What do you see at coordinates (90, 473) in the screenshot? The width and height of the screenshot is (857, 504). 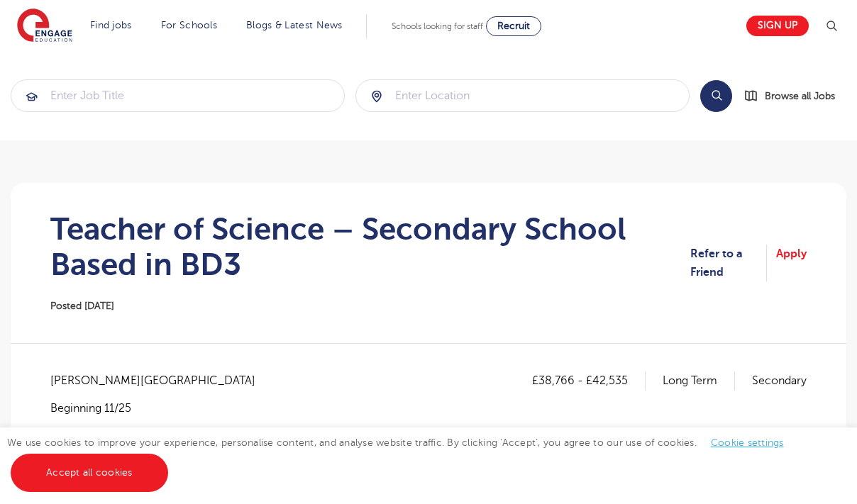 I see `a: Accept all cookies` at bounding box center [90, 473].